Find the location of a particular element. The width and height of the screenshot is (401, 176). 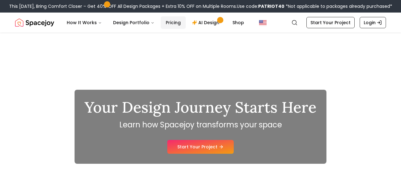

nav: Main is located at coordinates (155, 23).